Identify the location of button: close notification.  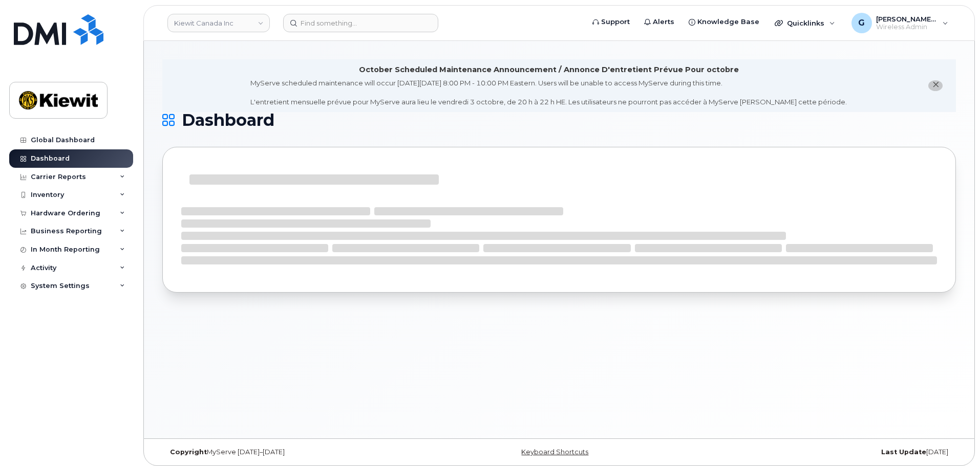
(935, 86).